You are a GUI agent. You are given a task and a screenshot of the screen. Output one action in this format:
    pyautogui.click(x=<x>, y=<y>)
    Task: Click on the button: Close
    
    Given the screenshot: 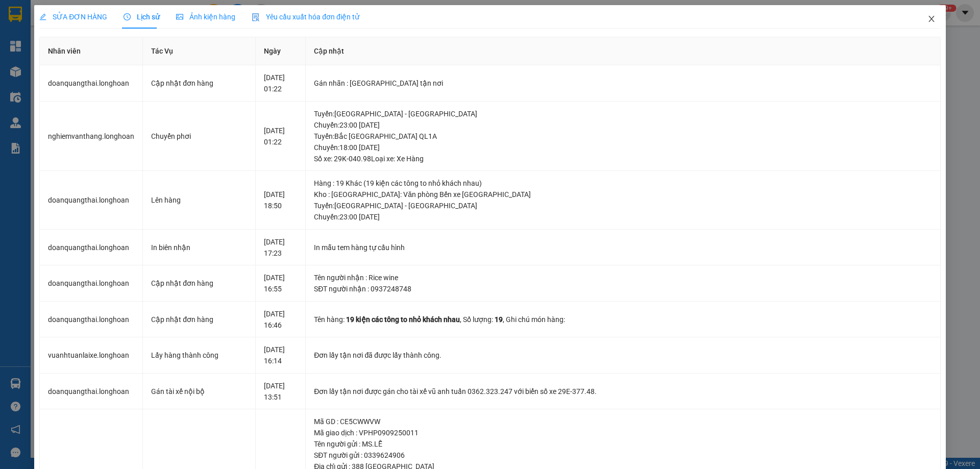 What is the action you would take?
    pyautogui.click(x=931, y=19)
    